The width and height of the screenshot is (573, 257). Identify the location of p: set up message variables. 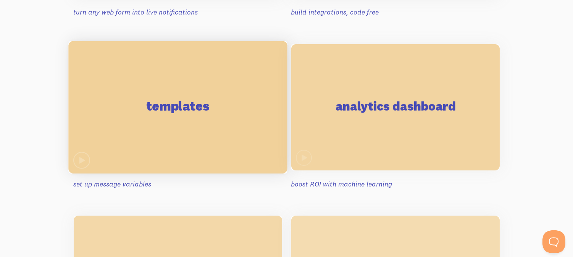
(178, 184).